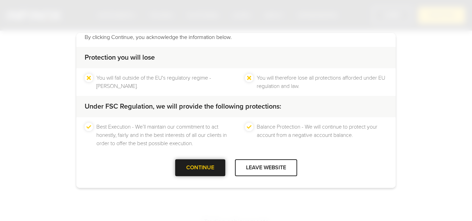  What do you see at coordinates (322, 82) in the screenshot?
I see `li: You will therefore lose all protections afforded under EU regulation and law.` at bounding box center [322, 82].